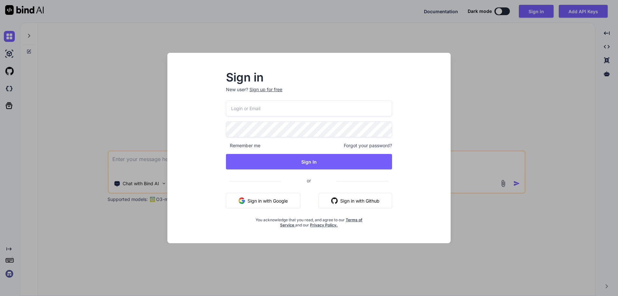 This screenshot has width=618, height=296. Describe the element at coordinates (309, 108) in the screenshot. I see `input: Login or Email` at that location.